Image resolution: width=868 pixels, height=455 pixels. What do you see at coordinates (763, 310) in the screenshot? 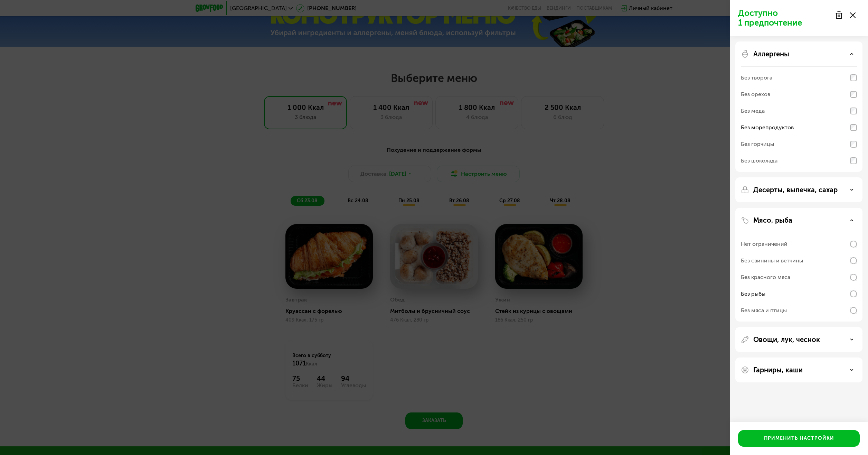
I see `div: Без мяса и птицы` at bounding box center [763, 310].